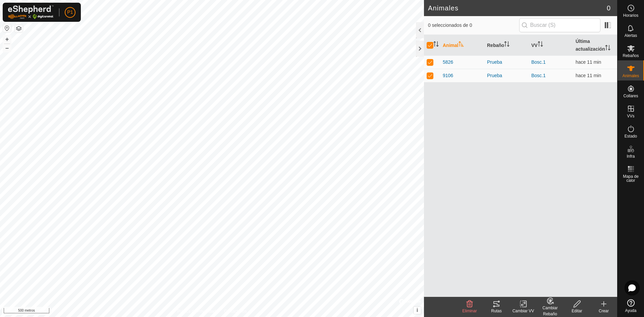  Describe the element at coordinates (417, 311) in the screenshot. I see `button: i` at that location.